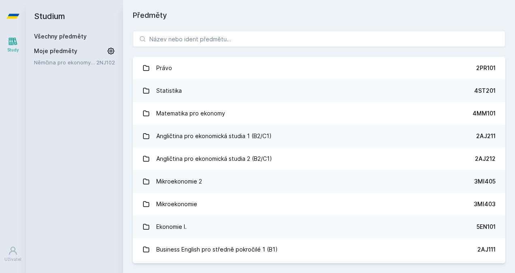 This screenshot has height=273, width=515. Describe the element at coordinates (485, 136) in the screenshot. I see `div: 2AJ211` at that location.